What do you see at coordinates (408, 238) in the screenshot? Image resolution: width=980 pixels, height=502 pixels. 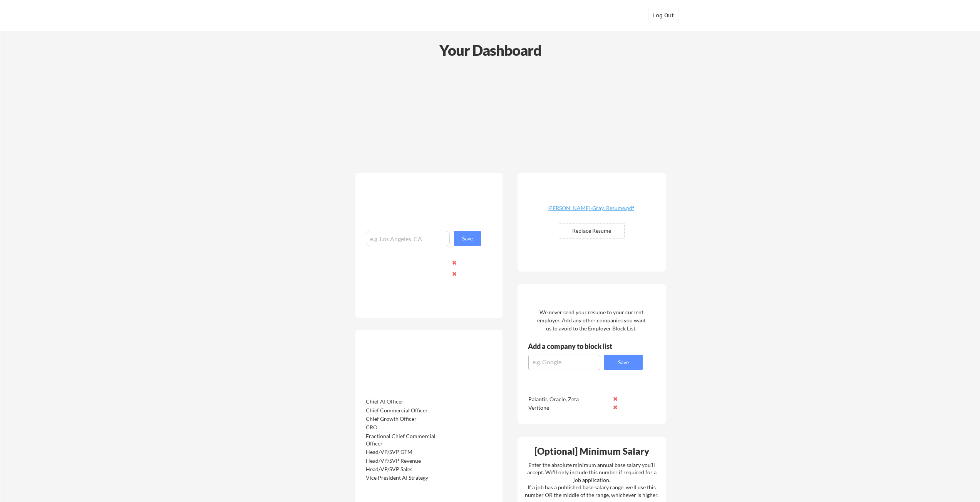 I see `input: e.g. Los Angeles, CA` at bounding box center [408, 238].